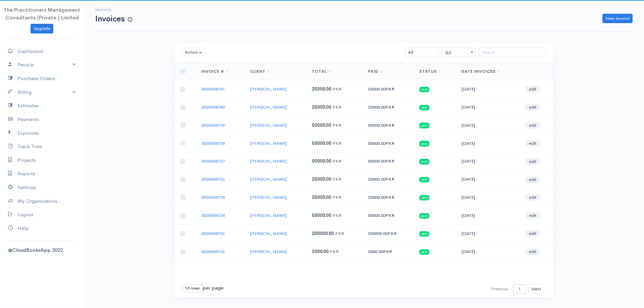 The image size is (644, 308). Describe the element at coordinates (213, 215) in the screenshot. I see `a: 0000008734` at that location.